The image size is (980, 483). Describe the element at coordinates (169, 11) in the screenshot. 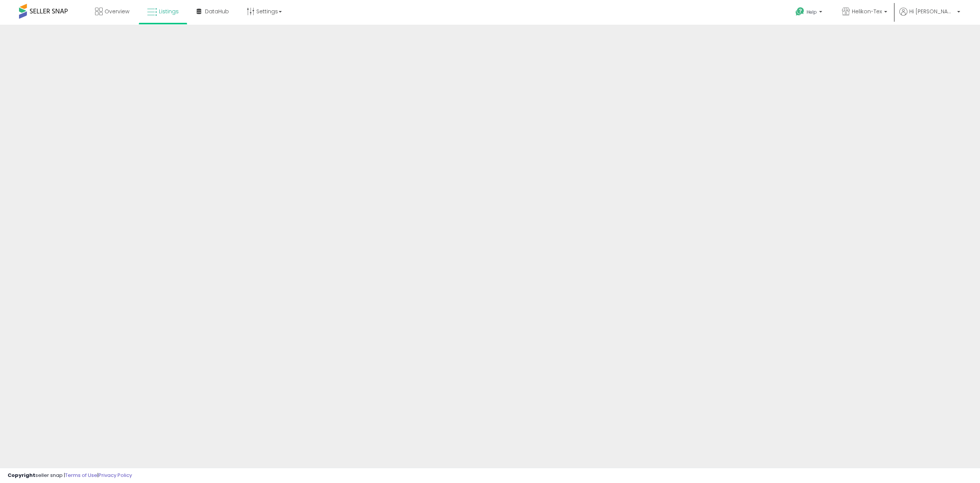

I see `span: Listings` at that location.